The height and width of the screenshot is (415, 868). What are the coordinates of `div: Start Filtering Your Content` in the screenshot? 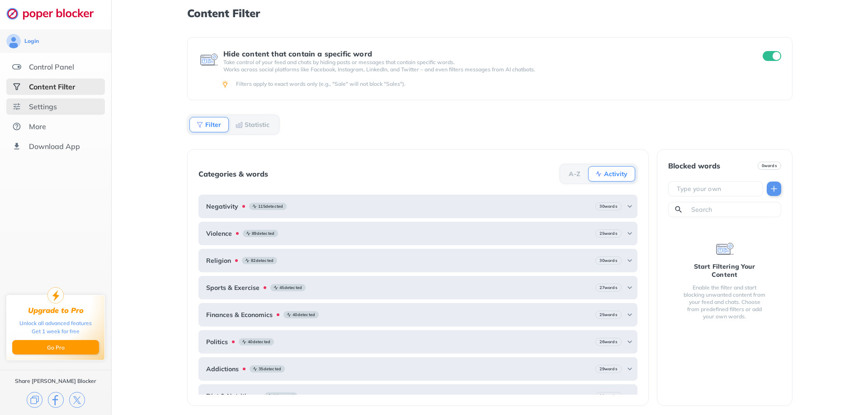 It's located at (725, 271).